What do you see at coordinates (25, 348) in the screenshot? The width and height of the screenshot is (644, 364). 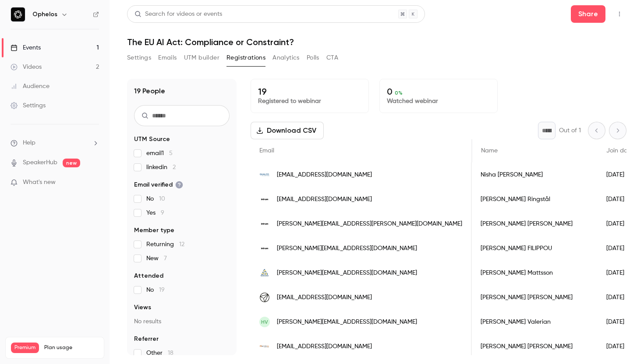 I see `span: Premium` at bounding box center [25, 348].